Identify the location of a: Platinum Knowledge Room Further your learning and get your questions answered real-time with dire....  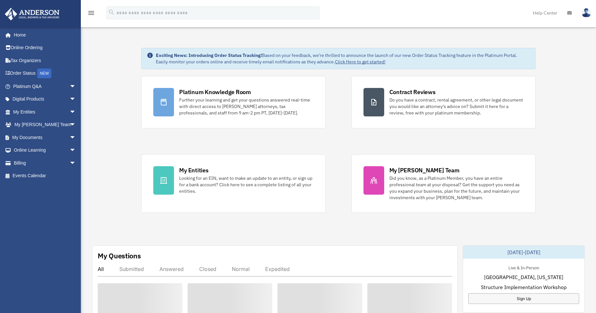
(233, 102).